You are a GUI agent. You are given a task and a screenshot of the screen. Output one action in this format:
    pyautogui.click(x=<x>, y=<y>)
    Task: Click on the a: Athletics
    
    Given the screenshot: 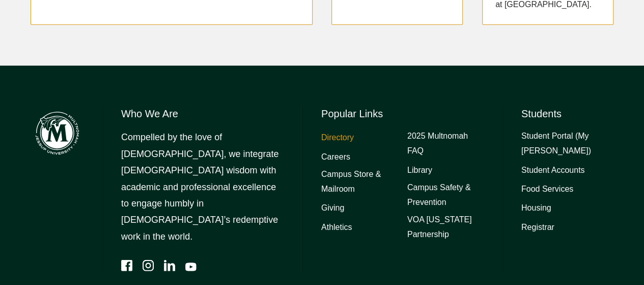 What is the action you would take?
    pyautogui.click(x=337, y=228)
    